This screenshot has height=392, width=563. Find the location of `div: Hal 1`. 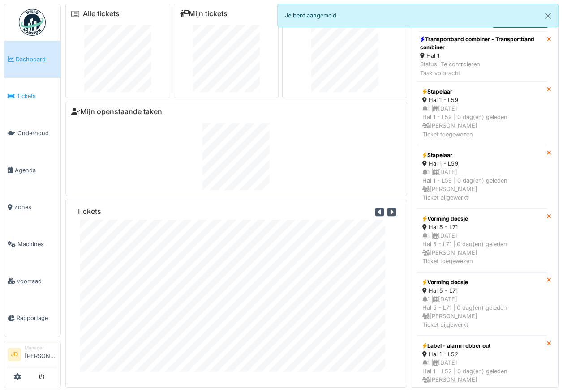

div: Hal 1 is located at coordinates (481, 55).